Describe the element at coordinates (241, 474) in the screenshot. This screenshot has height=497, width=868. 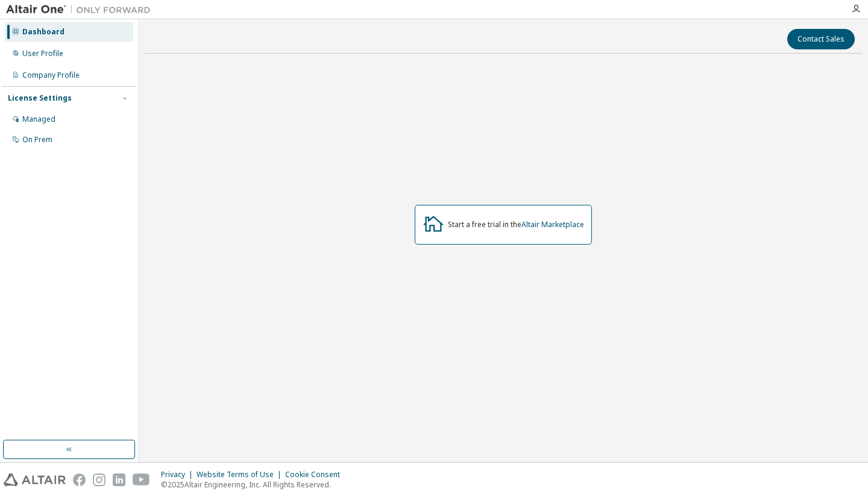
I see `div: Website Terms of Use` at that location.